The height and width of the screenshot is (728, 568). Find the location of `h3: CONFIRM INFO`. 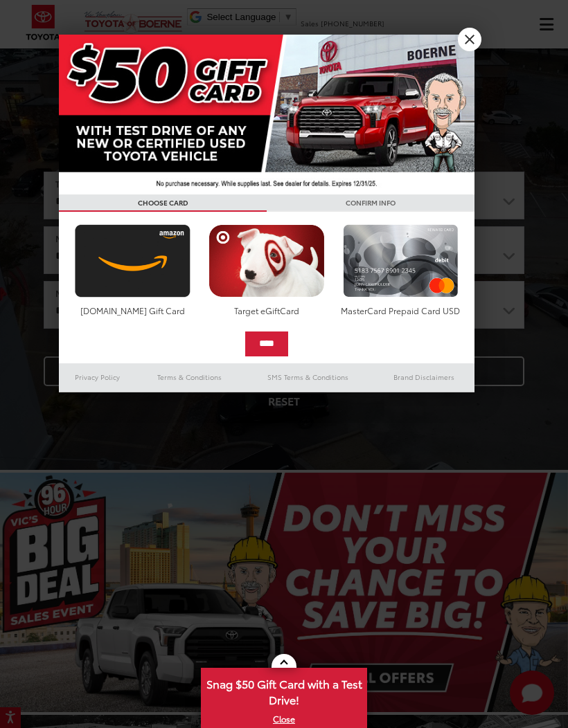

h3: CONFIRM INFO is located at coordinates (371, 203).